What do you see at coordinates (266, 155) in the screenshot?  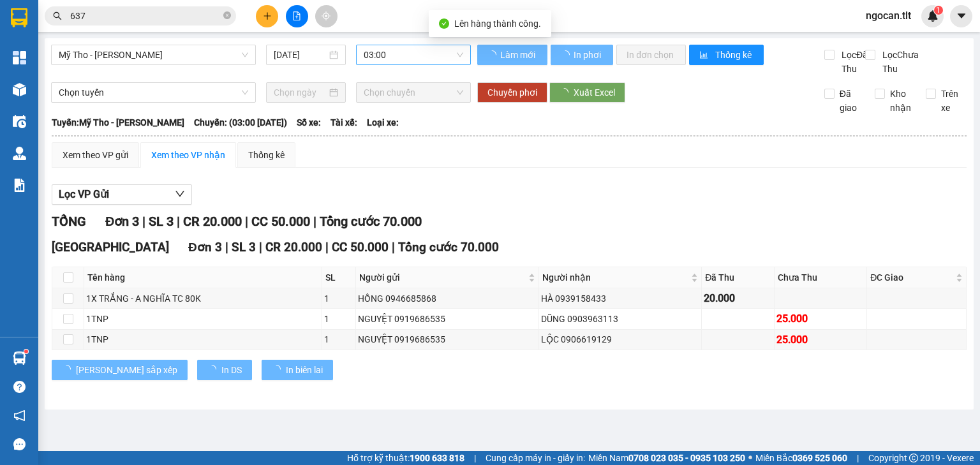 I see `div: Thống kê` at bounding box center [266, 155].